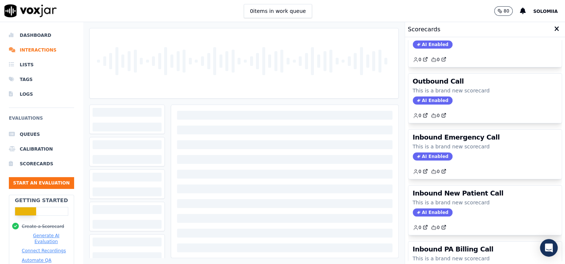 The height and width of the screenshot is (264, 565). I want to click on button: 0items in work queue, so click(278, 11).